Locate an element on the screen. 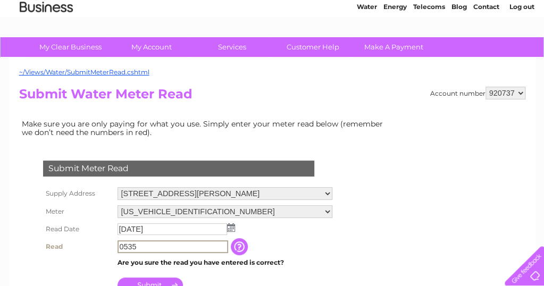 The width and height of the screenshot is (544, 286). a: ~/Views/Water/SubmitMeterRead.cshtml is located at coordinates (84, 72).